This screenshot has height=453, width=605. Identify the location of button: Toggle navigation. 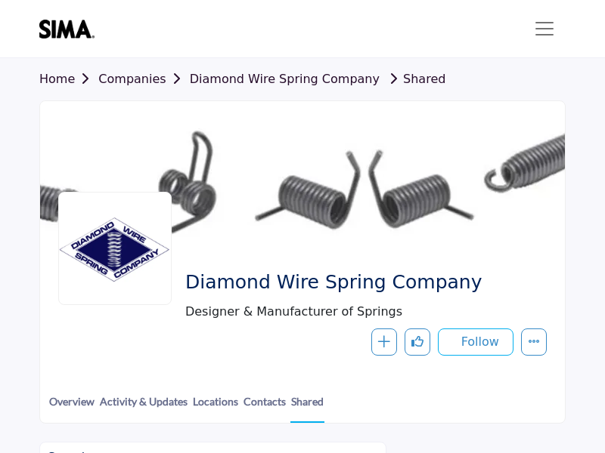
(544, 29).